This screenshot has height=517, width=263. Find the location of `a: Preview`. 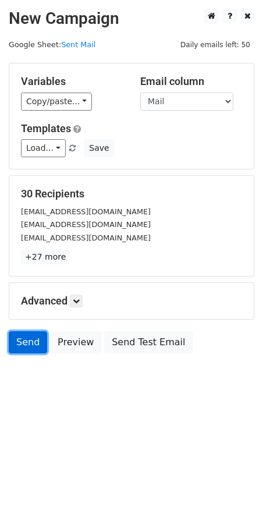

a: Preview is located at coordinates (76, 343).